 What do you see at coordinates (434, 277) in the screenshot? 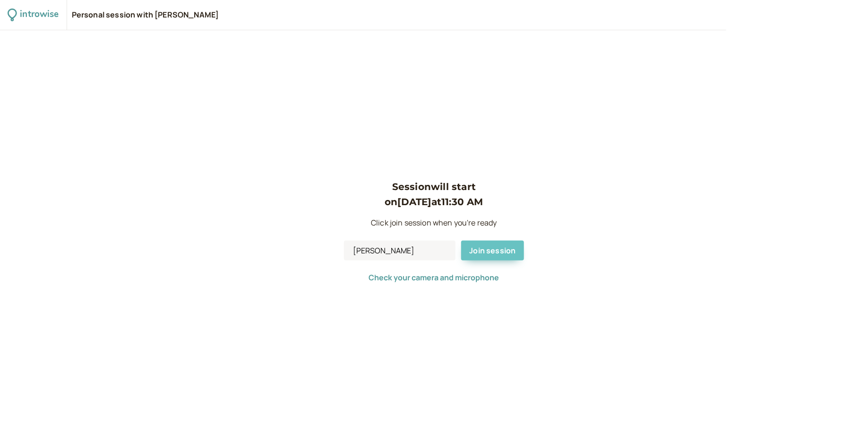
I see `button: Check your camera and microphone` at bounding box center [434, 277].